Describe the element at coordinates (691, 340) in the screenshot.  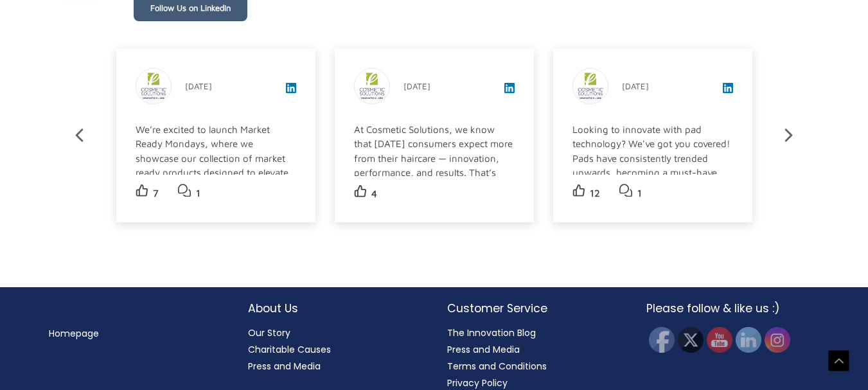
I see `img: Twitter` at that location.